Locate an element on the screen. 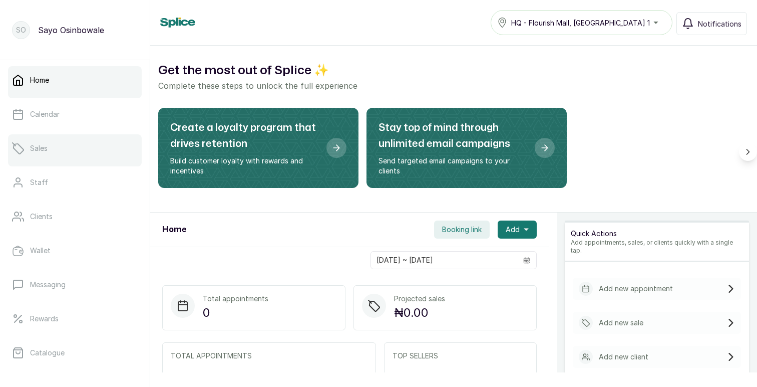  p: Wallet is located at coordinates (40, 250).